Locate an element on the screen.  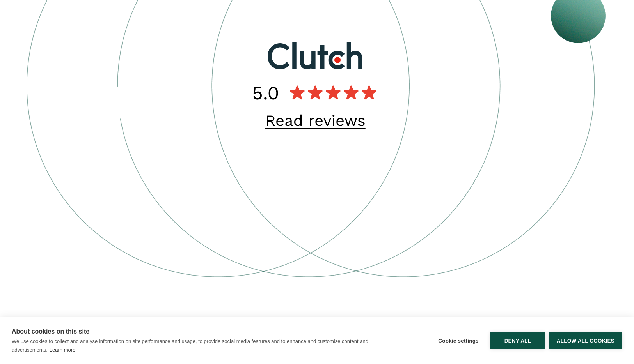
strong: About cookies on this site is located at coordinates (51, 331).